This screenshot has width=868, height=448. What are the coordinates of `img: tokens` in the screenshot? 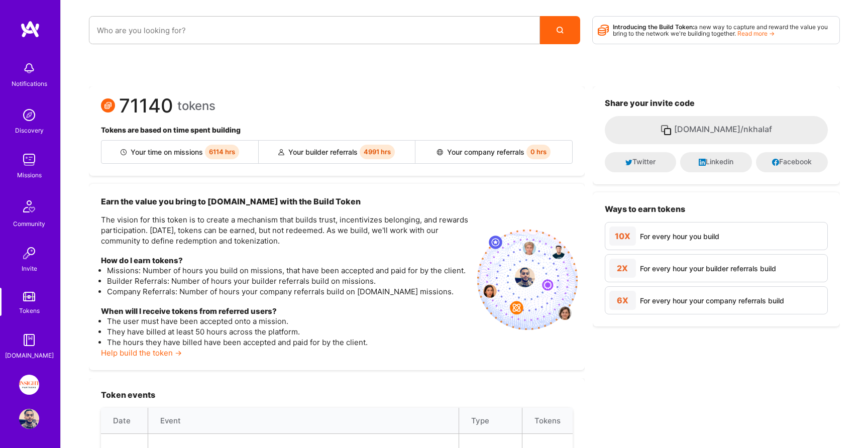 It's located at (29, 296).